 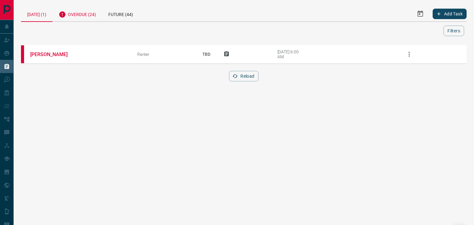 I want to click on p: TBD, so click(x=206, y=54).